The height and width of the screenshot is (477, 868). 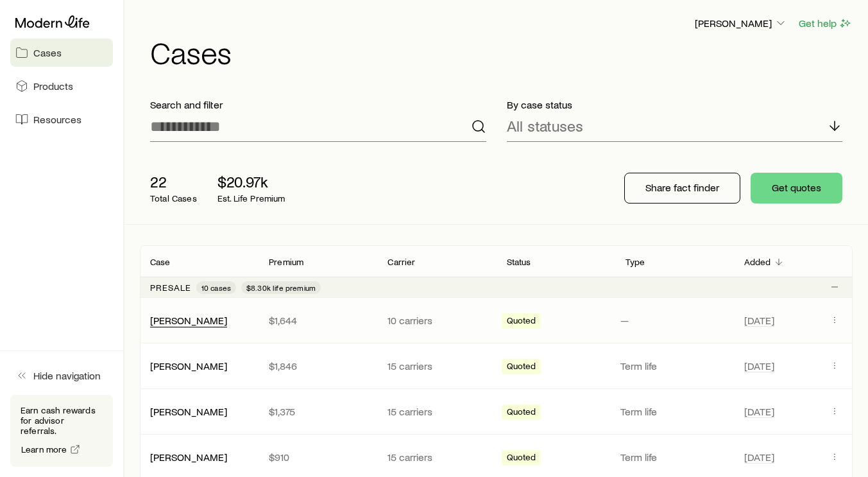 What do you see at coordinates (67, 376) in the screenshot?
I see `span: Hide navigation` at bounding box center [67, 376].